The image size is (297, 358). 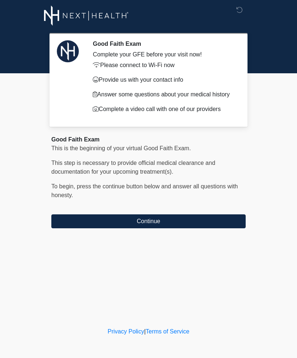 What do you see at coordinates (167, 331) in the screenshot?
I see `a: Terms of Service` at bounding box center [167, 331].